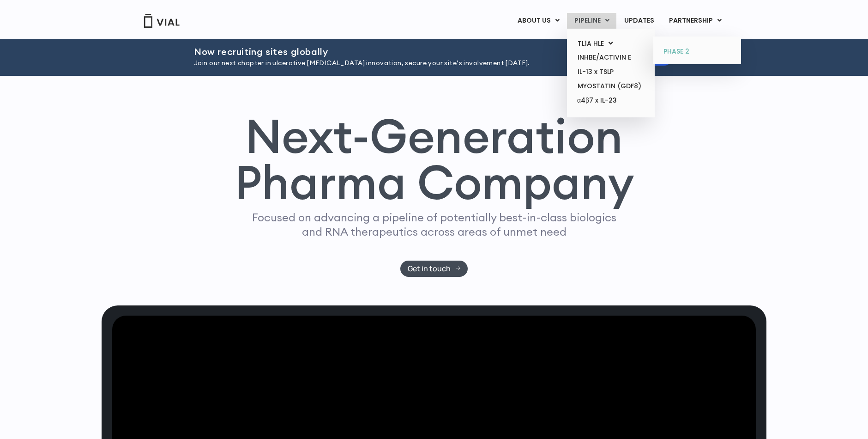 The height and width of the screenshot is (439, 868). I want to click on a: MYOSTATIN (GDF8), so click(611, 86).